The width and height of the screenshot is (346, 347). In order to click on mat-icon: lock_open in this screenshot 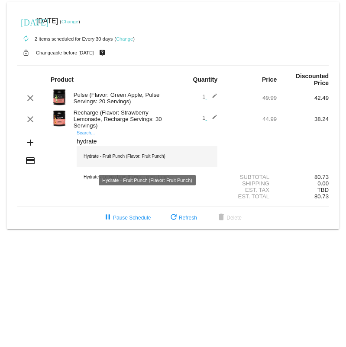, I will do `click(26, 53)`.